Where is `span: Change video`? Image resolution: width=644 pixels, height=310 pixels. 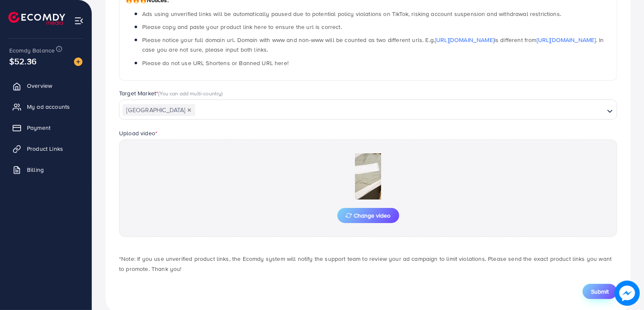 span: Change video is located at coordinates (368, 215).